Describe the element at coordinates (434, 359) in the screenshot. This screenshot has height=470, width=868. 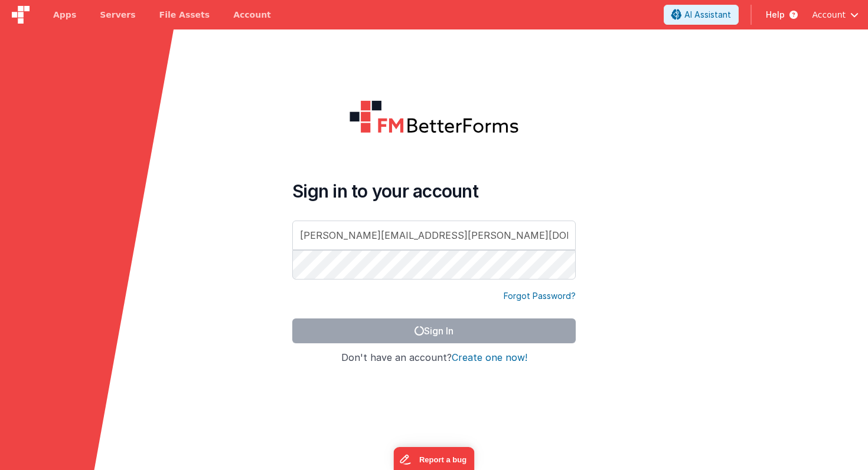
I see `h4: Don't have an account?` at that location.